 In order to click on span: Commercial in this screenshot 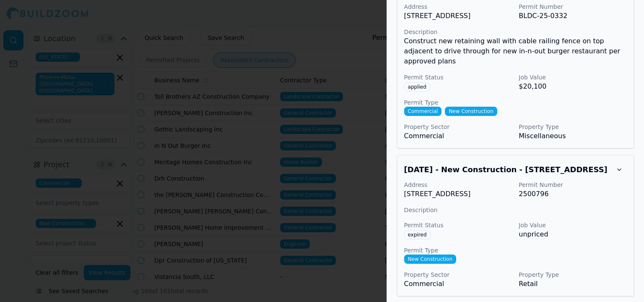, I will do `click(423, 111)`.